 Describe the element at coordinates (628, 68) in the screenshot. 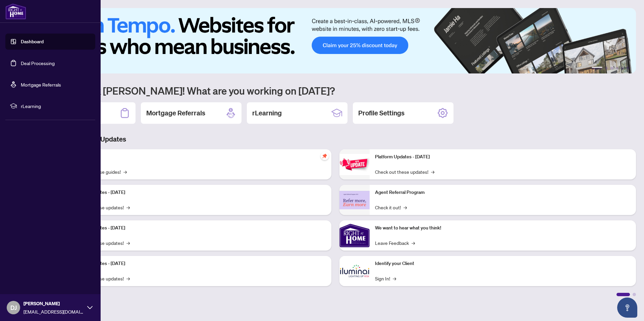

I see `button: 6` at that location.